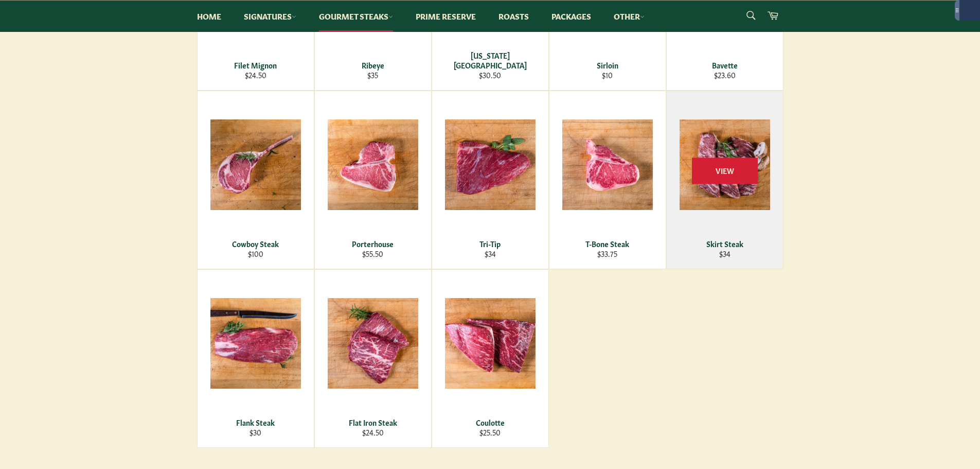 The image size is (980, 469). What do you see at coordinates (490, 358) in the screenshot?
I see `a: Coulotte Coulotte $25.50` at bounding box center [490, 358].